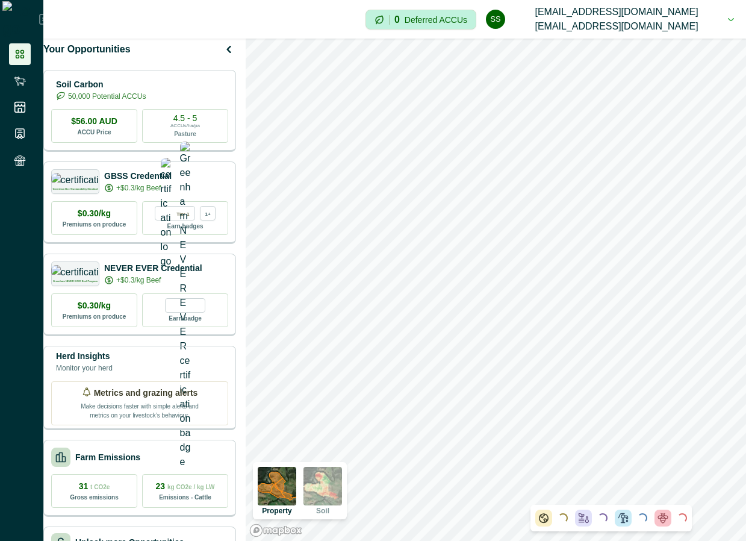  What do you see at coordinates (397, 20) in the screenshot?
I see `p: 0` at bounding box center [397, 20].